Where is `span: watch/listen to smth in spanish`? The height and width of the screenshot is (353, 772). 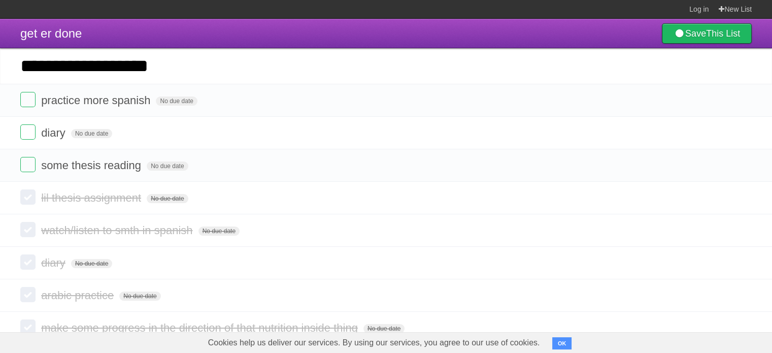
span: watch/listen to smth in spanish is located at coordinates (118, 230).